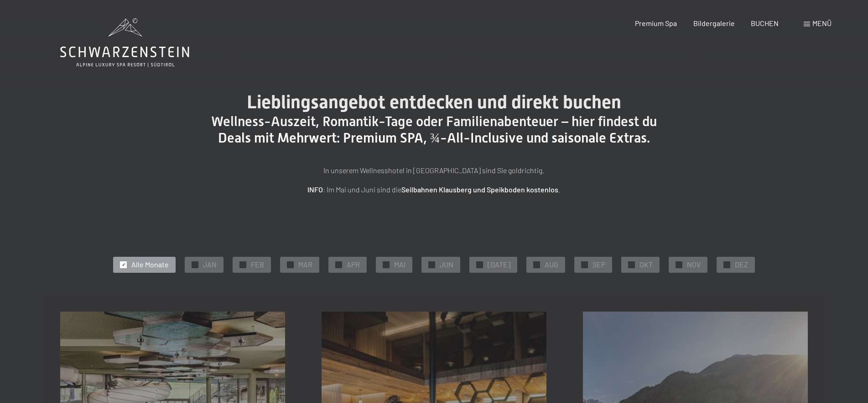  I want to click on a: BUCHEN, so click(764, 23).